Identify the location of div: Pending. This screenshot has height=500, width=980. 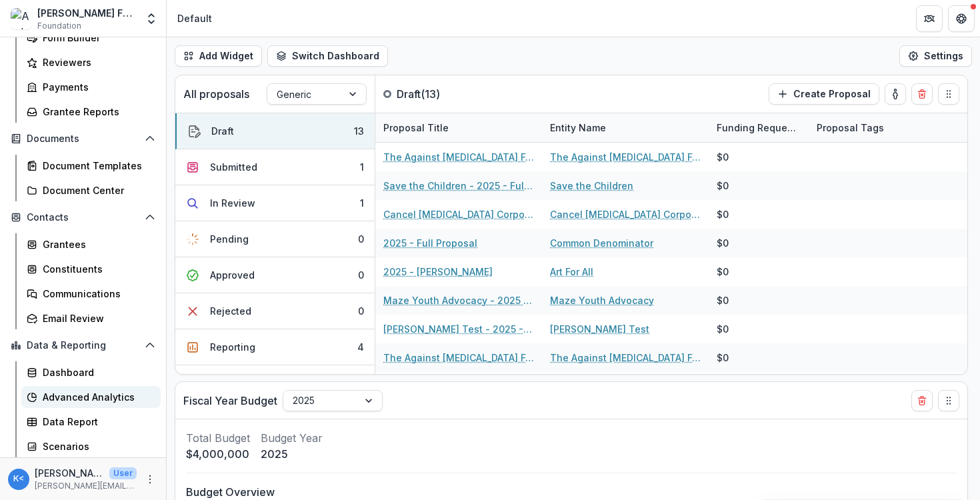
(229, 238).